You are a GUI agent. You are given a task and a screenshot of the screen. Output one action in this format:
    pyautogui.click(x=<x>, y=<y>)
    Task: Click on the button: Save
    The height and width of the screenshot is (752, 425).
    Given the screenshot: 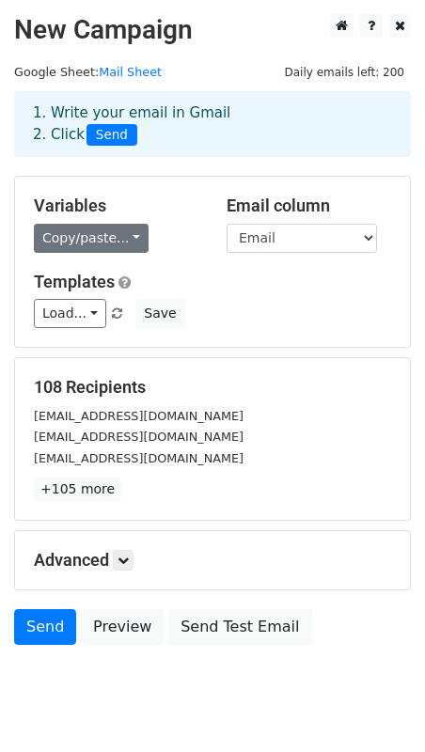 What is the action you would take?
    pyautogui.click(x=160, y=313)
    